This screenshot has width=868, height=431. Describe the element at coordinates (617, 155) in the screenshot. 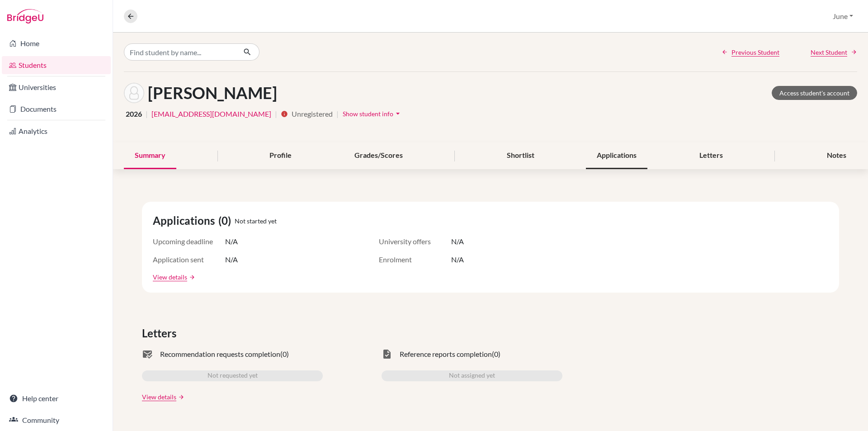

I see `div: Applications` at that location.